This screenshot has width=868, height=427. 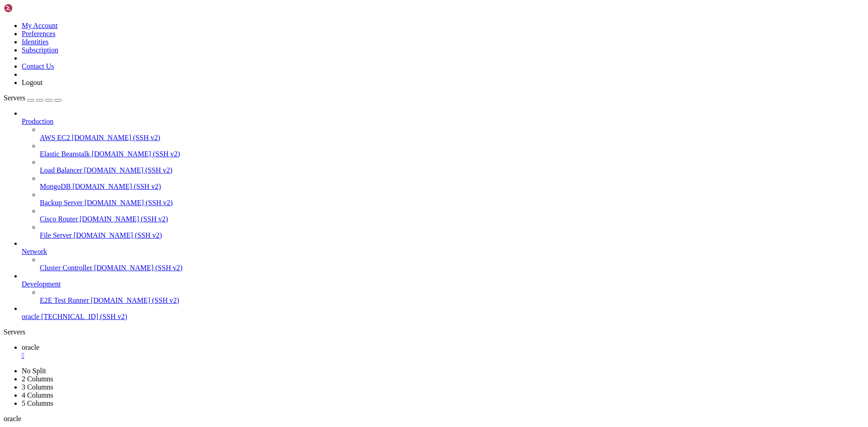 I want to click on a: Contact Us, so click(x=38, y=66).